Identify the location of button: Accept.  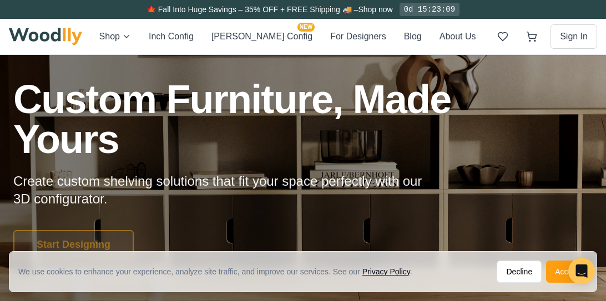
(567, 272).